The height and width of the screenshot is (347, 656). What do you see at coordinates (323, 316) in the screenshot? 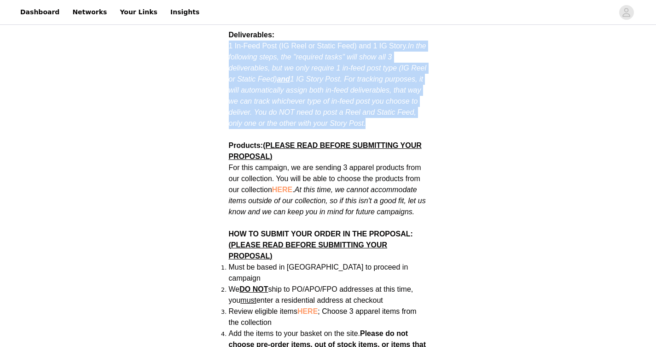
I see `span: ; Choose 3 apparel items from the collection` at bounding box center [323, 316].